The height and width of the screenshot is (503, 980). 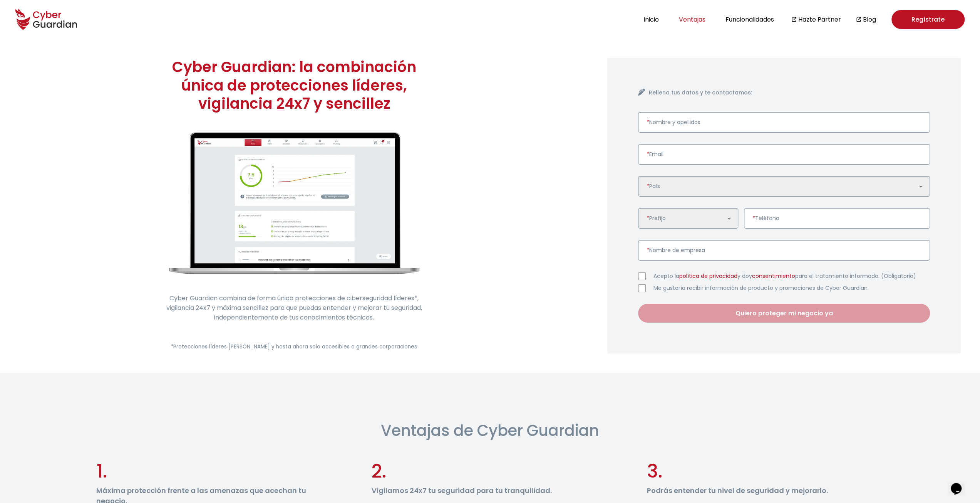 What do you see at coordinates (490, 490) in the screenshot?
I see `h3: Vigilamos 24x7 tu seguridad para tu tranquilidad.` at bounding box center [490, 490].